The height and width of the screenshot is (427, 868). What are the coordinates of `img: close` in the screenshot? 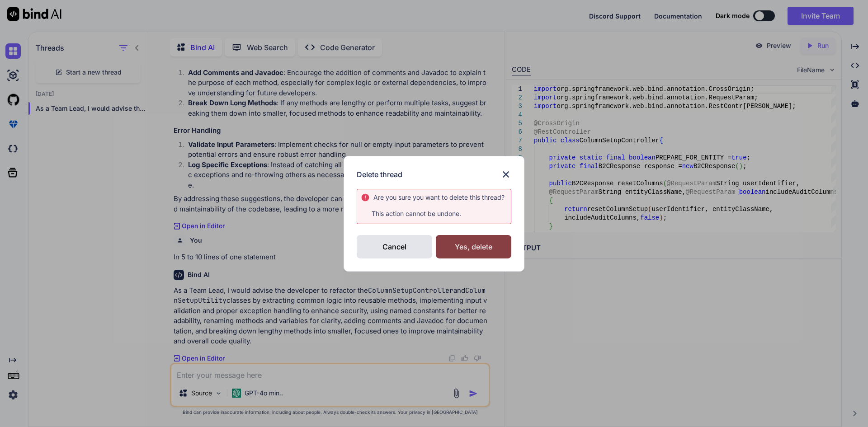 It's located at (506, 174).